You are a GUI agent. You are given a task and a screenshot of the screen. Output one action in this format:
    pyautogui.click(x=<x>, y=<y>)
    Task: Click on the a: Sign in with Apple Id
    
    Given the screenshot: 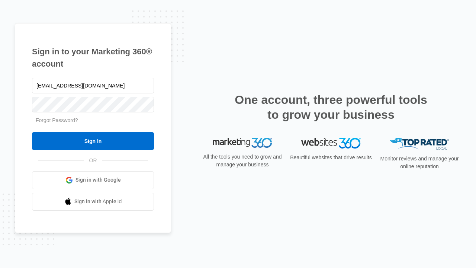 What is the action you would take?
    pyautogui.click(x=93, y=202)
    